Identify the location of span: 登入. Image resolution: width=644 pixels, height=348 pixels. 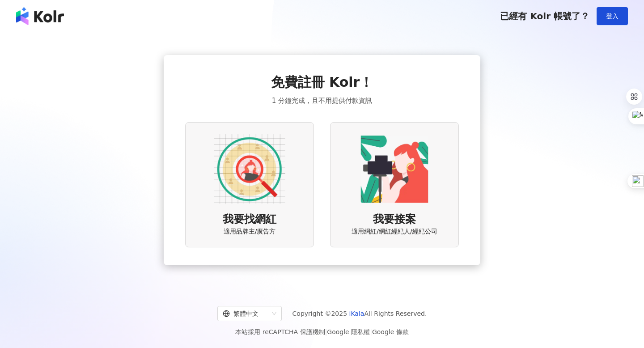
(612, 16).